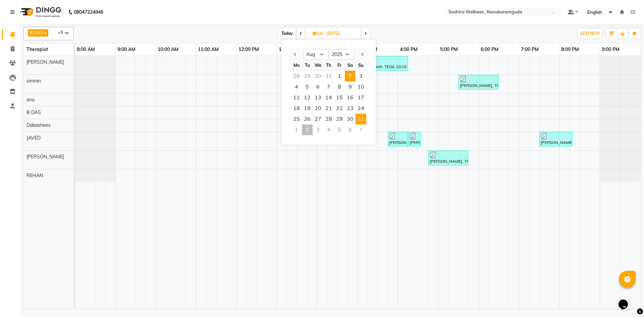 The height and width of the screenshot is (317, 644). I want to click on div: Friday, September 5, 2025, so click(340, 130).